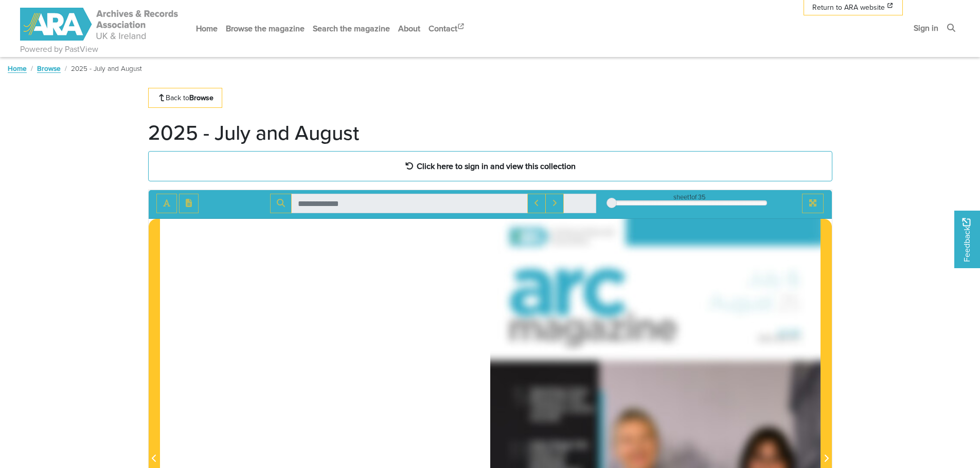 The image size is (980, 468). I want to click on strong: Click here to sign in and view this collection, so click(496, 166).